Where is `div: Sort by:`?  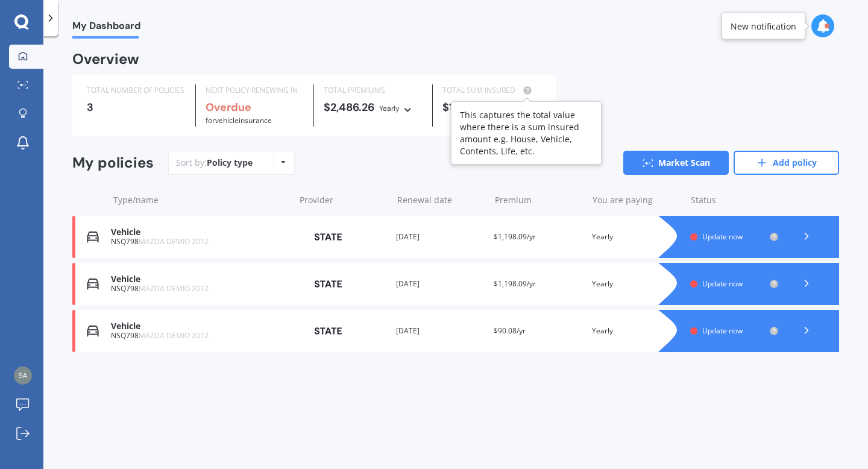 div: Sort by: is located at coordinates (214, 163).